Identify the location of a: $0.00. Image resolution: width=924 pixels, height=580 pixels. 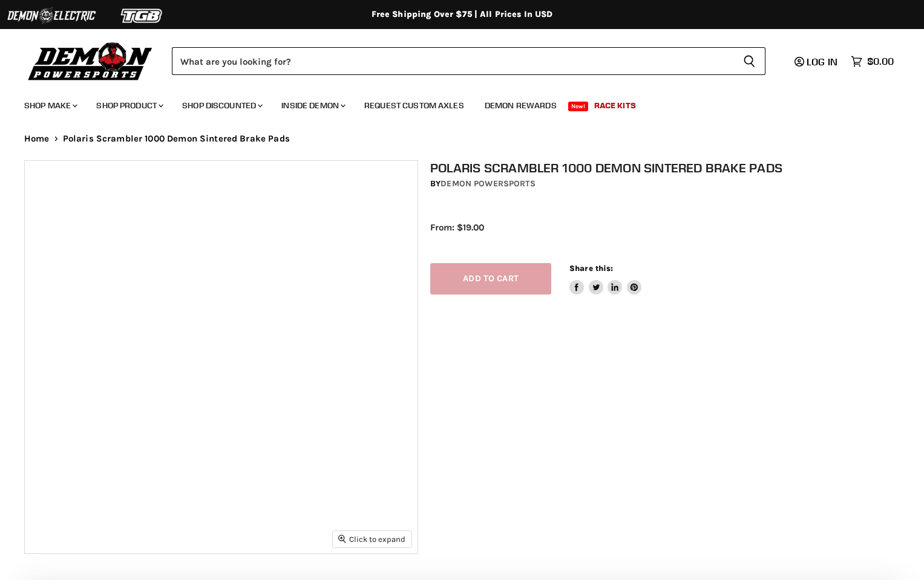
(873, 61).